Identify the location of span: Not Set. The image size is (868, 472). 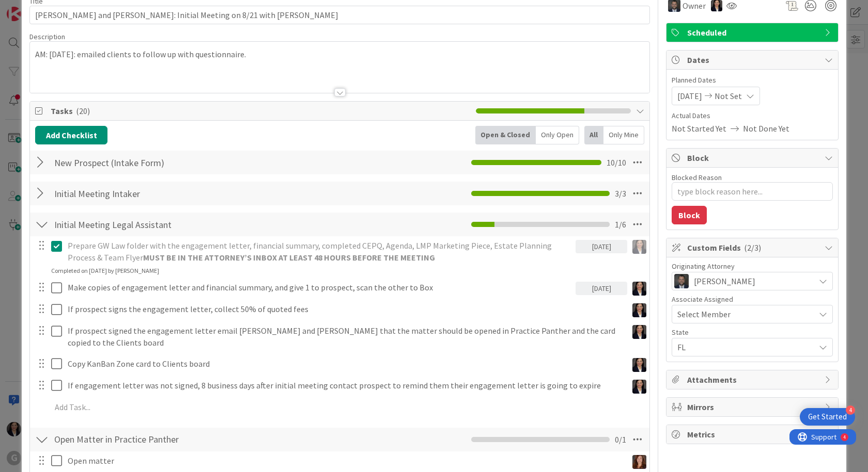
(728, 96).